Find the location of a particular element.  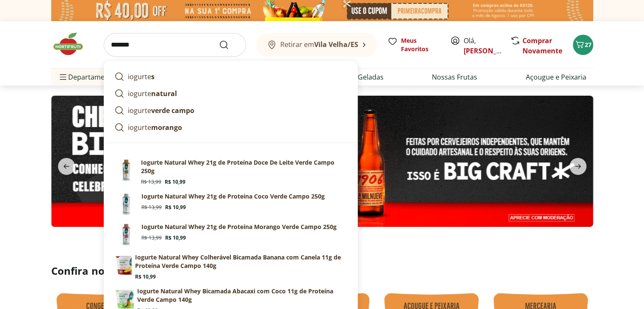

p: Iogurte Natural Whey Colherável Bicamada Banana com Canela 11g de Proteína Verde Campo 140g is located at coordinates (240, 262).